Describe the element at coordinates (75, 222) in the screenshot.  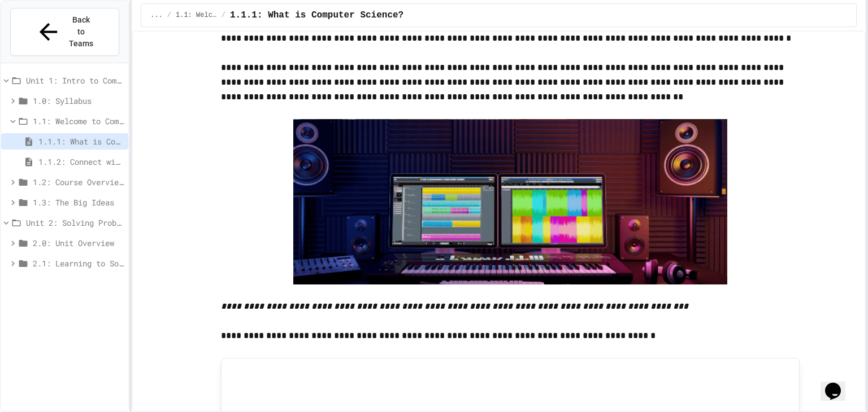
I see `span: Unit 2: Solving Problems in Computer Science` at that location.